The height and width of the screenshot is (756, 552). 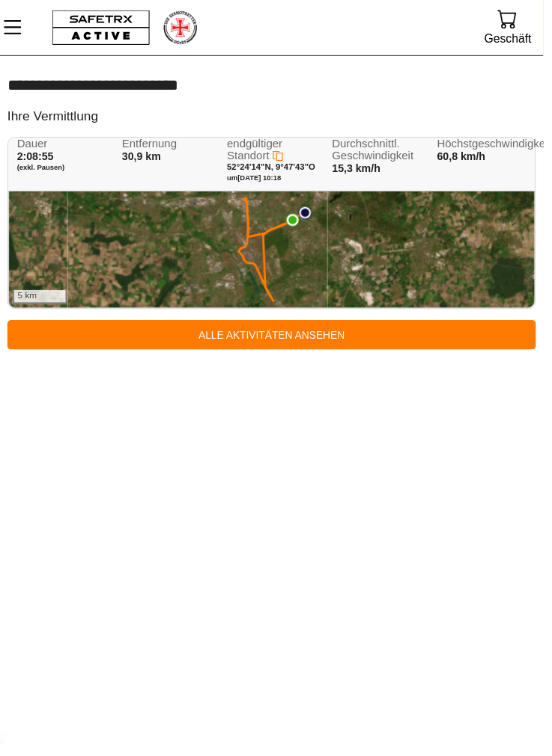 I want to click on font: (exkl. Pausen), so click(x=41, y=170).